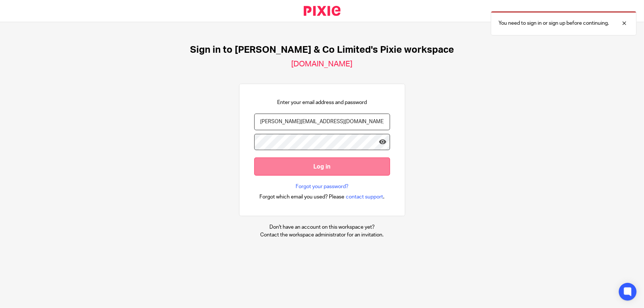 This screenshot has height=308, width=644. What do you see at coordinates (364, 197) in the screenshot?
I see `span: contact support` at bounding box center [364, 197].